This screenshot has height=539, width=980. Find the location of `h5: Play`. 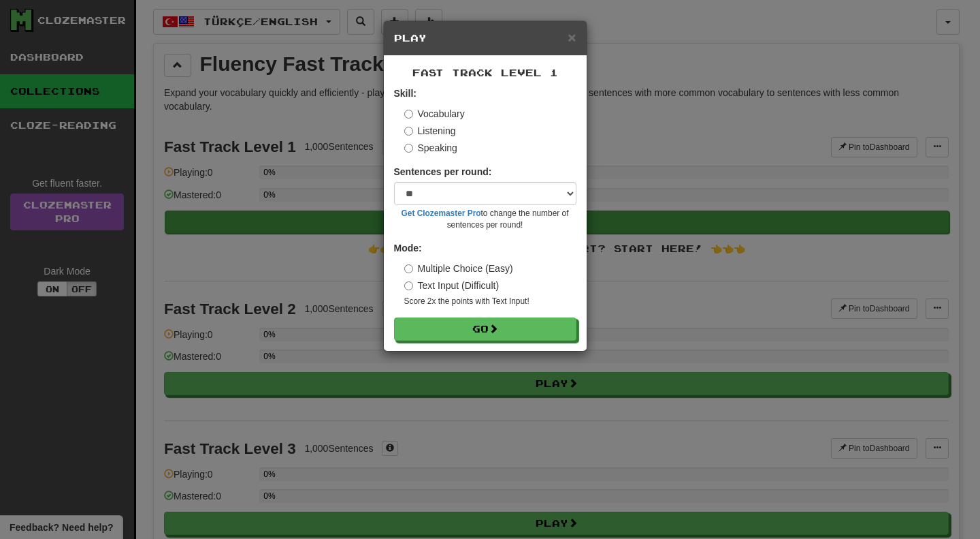

h5: Play is located at coordinates (486, 38).